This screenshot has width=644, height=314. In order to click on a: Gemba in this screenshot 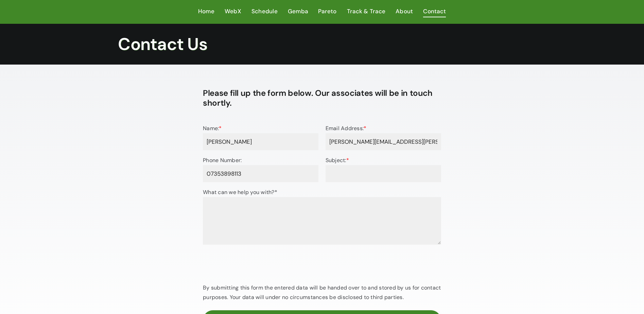, I will do `click(298, 12)`.